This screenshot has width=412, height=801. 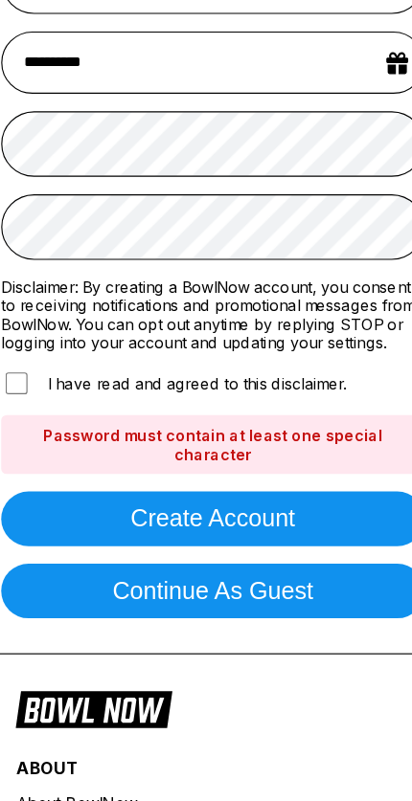 What do you see at coordinates (200, 574) in the screenshot?
I see `button: Continue as guest` at bounding box center [200, 574].